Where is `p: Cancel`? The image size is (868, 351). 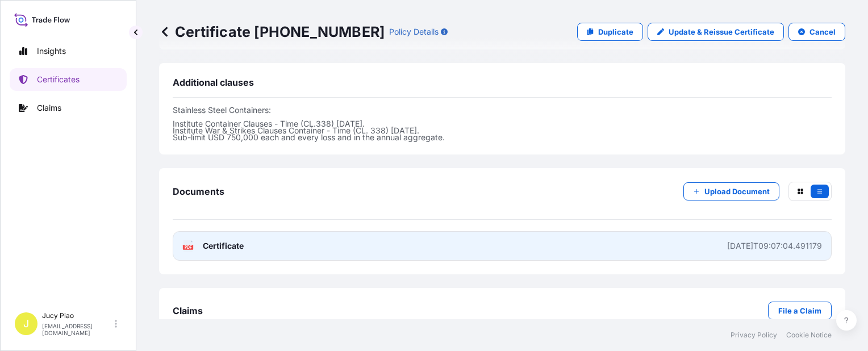 p: Cancel is located at coordinates (823, 32).